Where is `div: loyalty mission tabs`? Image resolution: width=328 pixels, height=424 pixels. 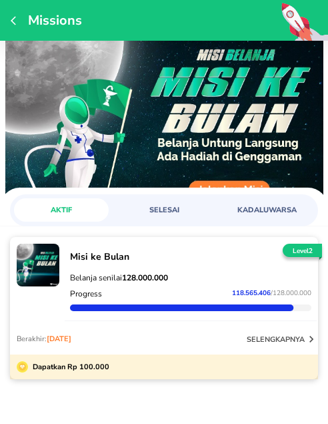
div: loyalty mission tabs is located at coordinates (164, 208).